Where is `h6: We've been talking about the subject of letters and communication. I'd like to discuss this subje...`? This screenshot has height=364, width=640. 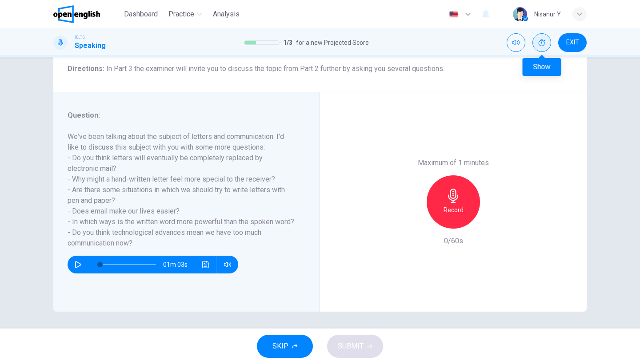
h6: We've been talking about the subject of letters and communication. I'd like to discuss this subje... is located at coordinates (181, 190).